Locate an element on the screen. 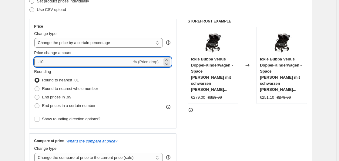  span: Round to nearest .01 is located at coordinates (60, 80).